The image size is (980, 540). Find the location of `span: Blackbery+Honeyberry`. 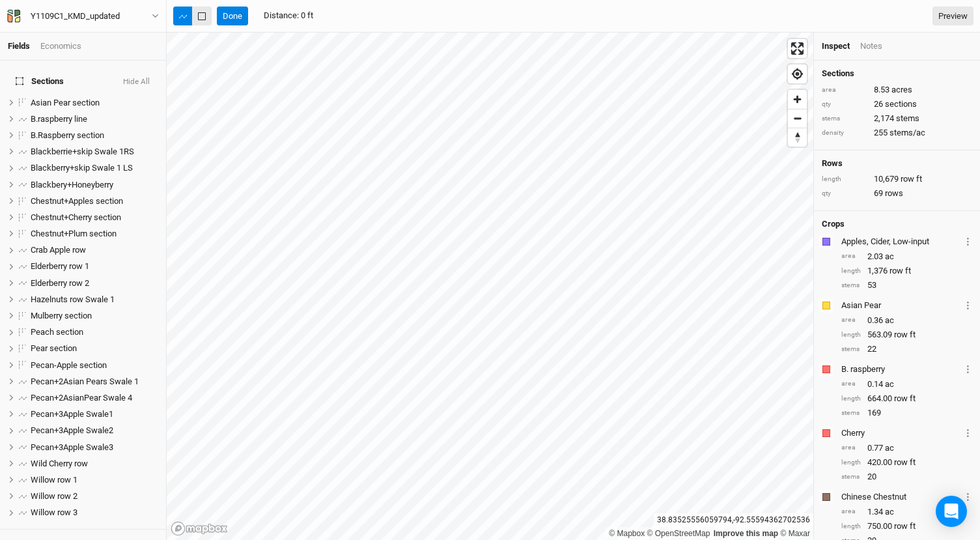

span: Blackbery+Honeyberry is located at coordinates (72, 184).